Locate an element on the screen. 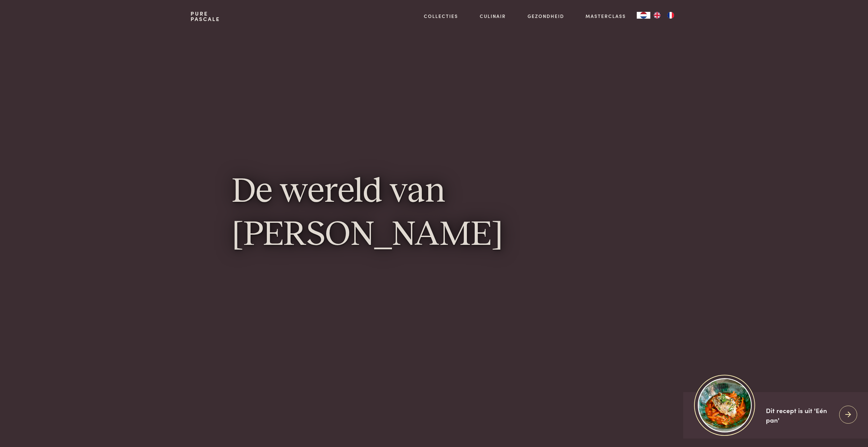  aside: Language selected: Nederlands is located at coordinates (657, 15).